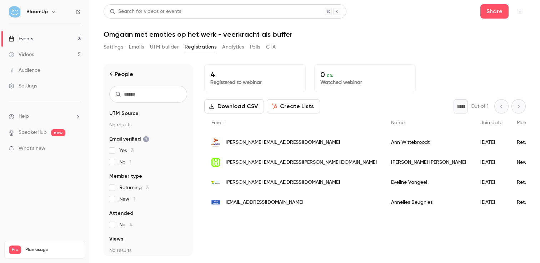  Describe the element at coordinates (116, 239) in the screenshot. I see `span: Views` at that location.